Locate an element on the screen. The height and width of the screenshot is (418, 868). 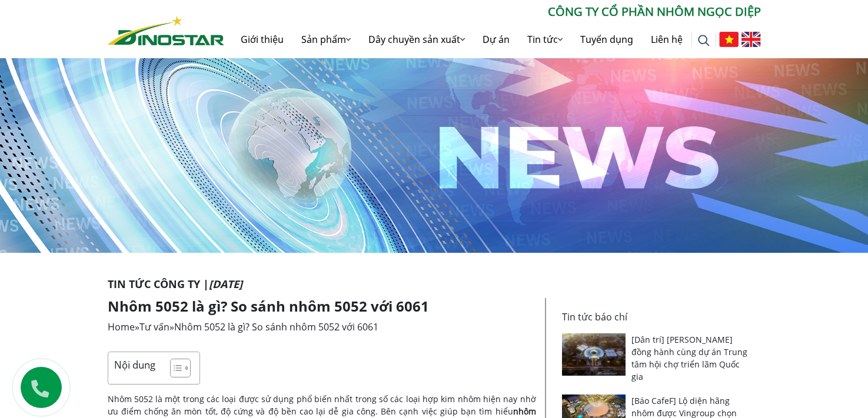
img: English is located at coordinates (751, 39).